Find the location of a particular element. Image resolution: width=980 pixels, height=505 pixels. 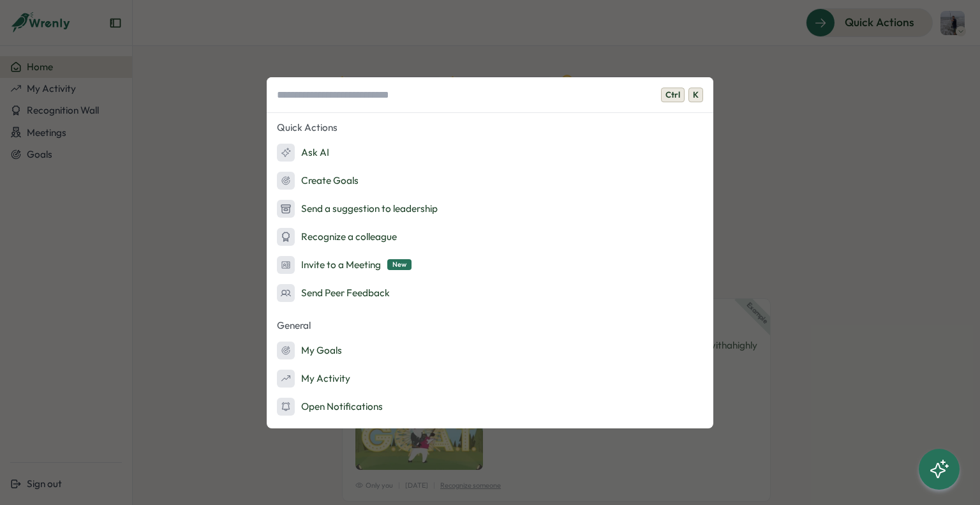

button: My Activity is located at coordinates (490, 378).